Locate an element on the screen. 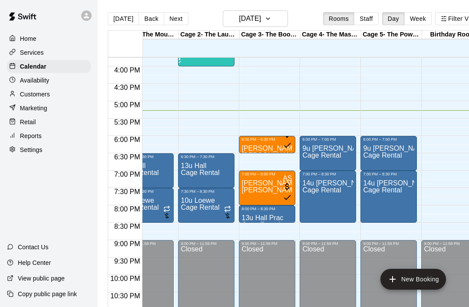  p: Retail is located at coordinates (28, 122).